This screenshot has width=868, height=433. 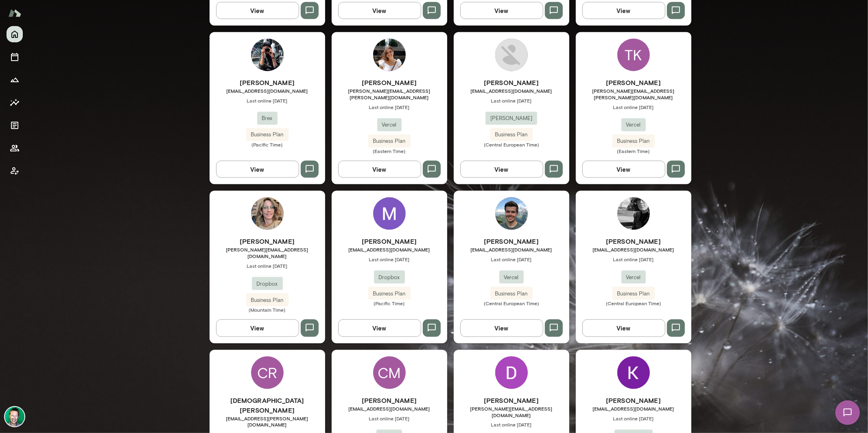 I want to click on button: Documents, so click(x=15, y=126).